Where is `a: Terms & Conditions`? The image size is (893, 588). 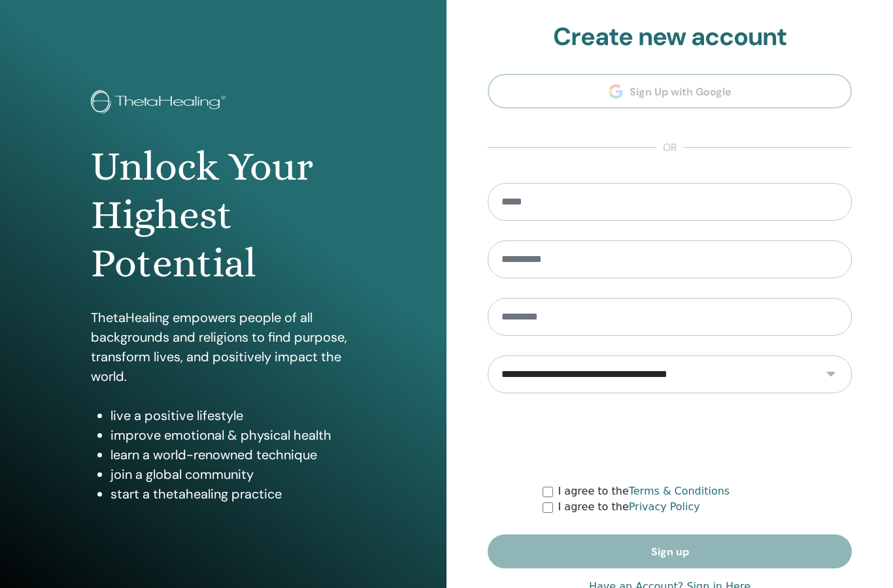
a: Terms & Conditions is located at coordinates (679, 490).